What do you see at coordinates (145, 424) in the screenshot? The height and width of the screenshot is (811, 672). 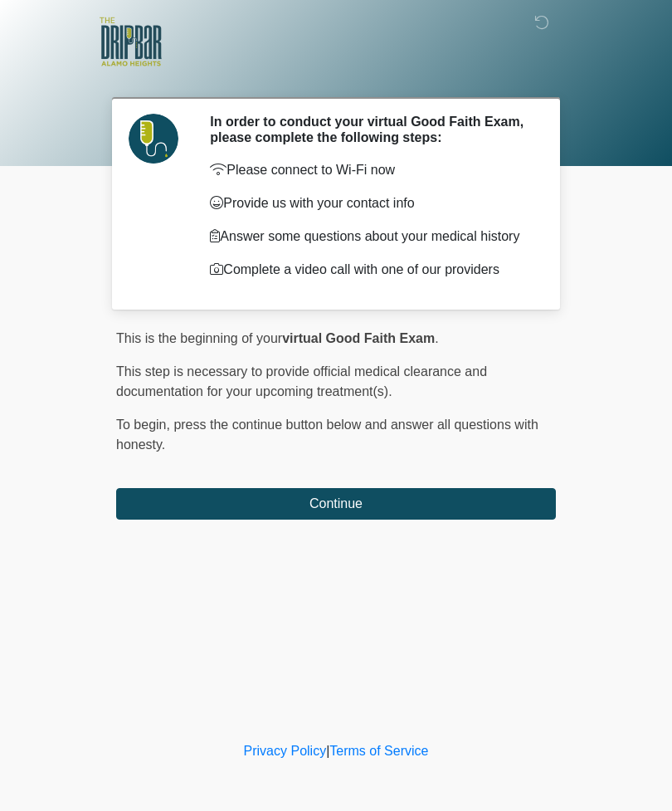 I see `span: To begin,` at bounding box center [145, 424].